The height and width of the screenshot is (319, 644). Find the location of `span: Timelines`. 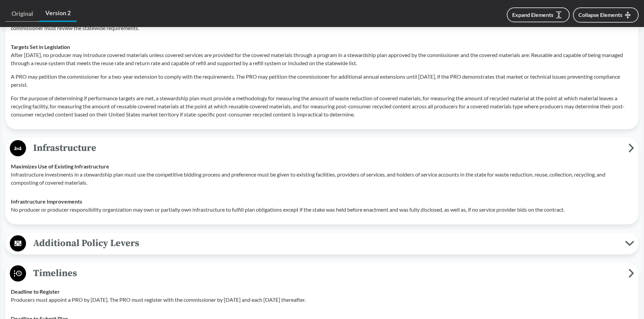

span: Timelines is located at coordinates (327, 273).